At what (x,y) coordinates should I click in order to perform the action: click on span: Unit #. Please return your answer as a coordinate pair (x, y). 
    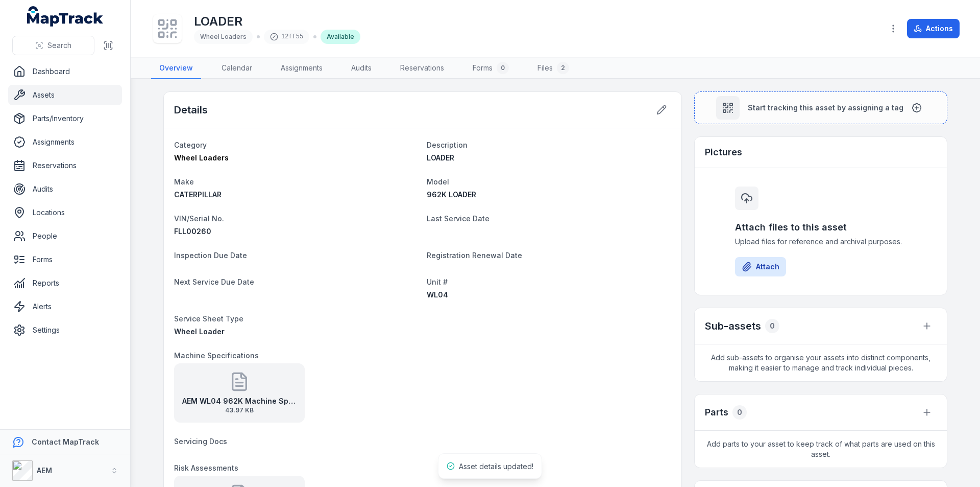
    Looking at the image, I should click on (437, 282).